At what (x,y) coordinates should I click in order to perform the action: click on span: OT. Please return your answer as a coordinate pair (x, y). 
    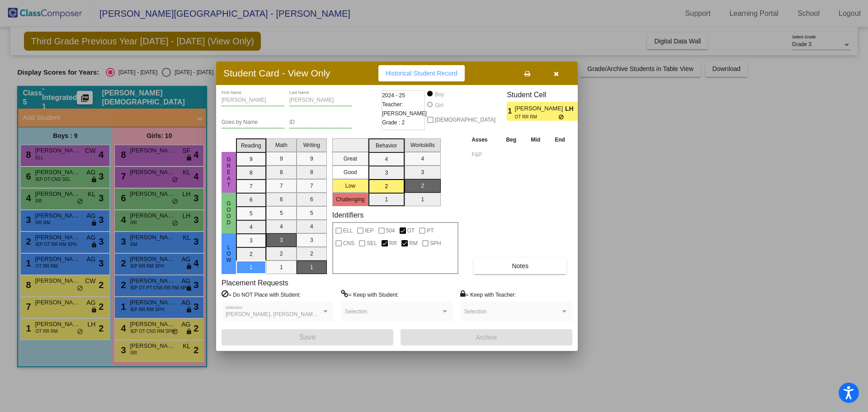
    Looking at the image, I should click on (411, 230).